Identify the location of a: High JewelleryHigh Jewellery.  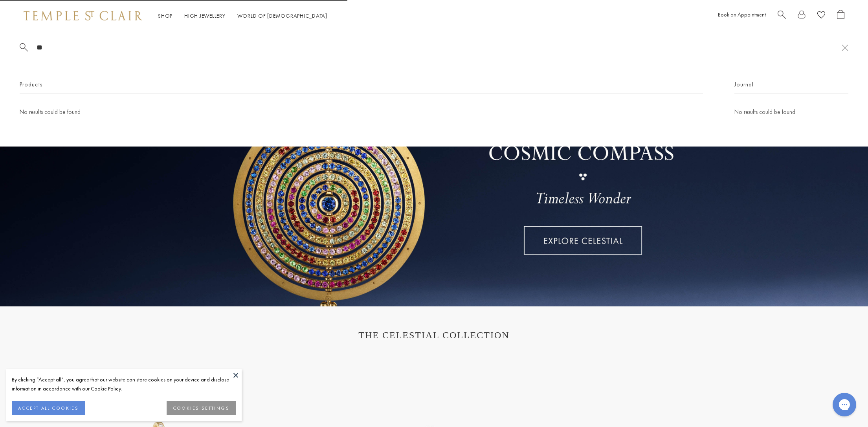
(205, 16).